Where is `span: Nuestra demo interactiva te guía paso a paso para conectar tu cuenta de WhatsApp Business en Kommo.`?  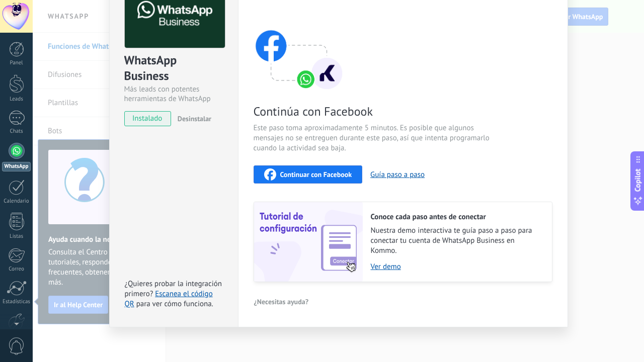
span: Nuestra demo interactiva te guía paso a paso para conectar tu cuenta de WhatsApp Business en Kommo. is located at coordinates (456, 241).